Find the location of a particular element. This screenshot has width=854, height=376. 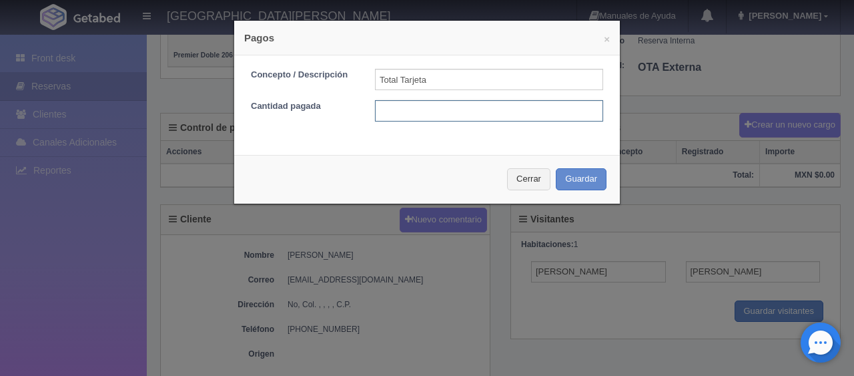

button: Cerrar is located at coordinates (528, 179).